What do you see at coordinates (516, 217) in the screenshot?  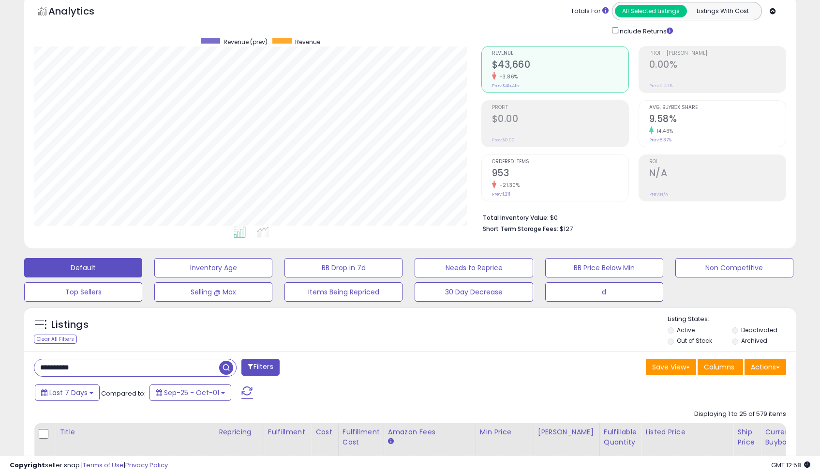 I see `b: Total Inventory Value:` at bounding box center [516, 217].